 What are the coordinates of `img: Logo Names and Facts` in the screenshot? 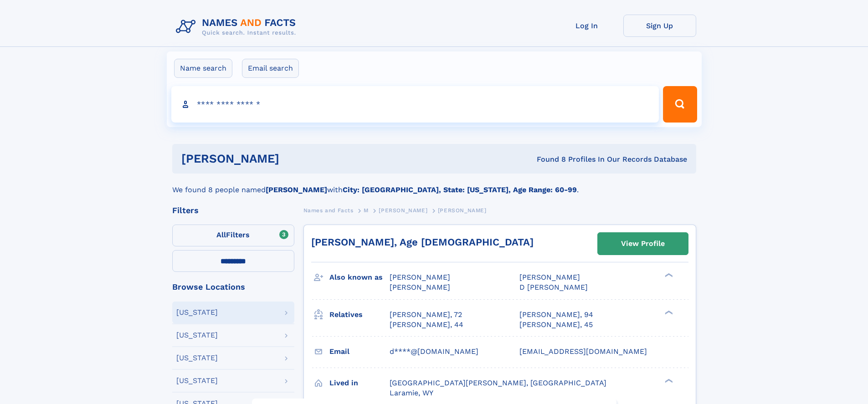 It's located at (238, 27).